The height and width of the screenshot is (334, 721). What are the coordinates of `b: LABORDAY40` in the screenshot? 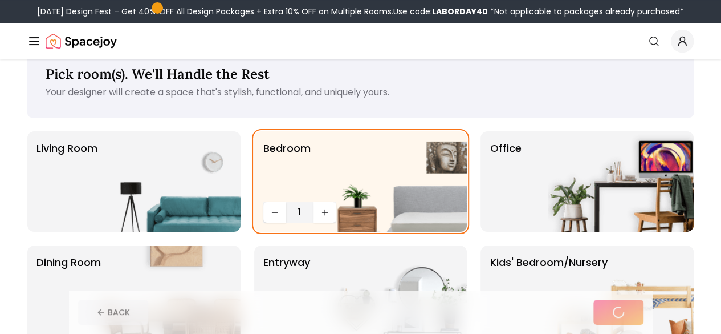 It's located at (460, 11).